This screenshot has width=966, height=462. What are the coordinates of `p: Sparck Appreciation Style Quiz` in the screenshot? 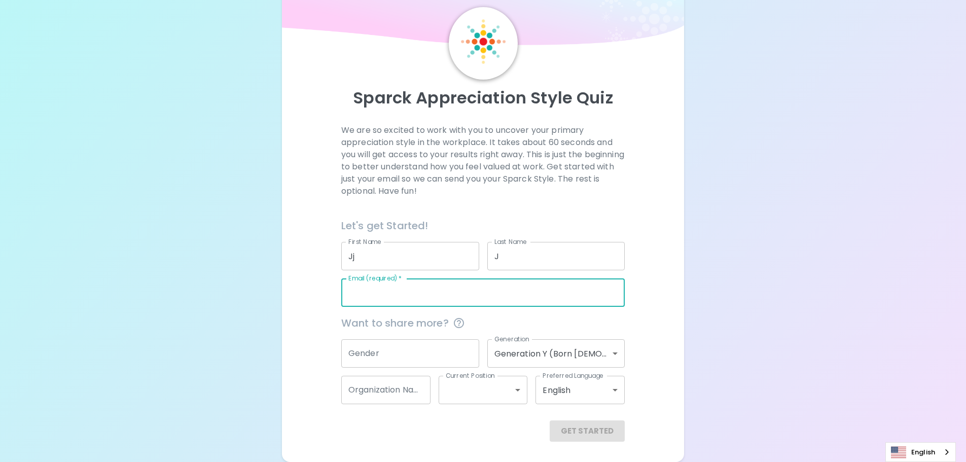 It's located at (483, 98).